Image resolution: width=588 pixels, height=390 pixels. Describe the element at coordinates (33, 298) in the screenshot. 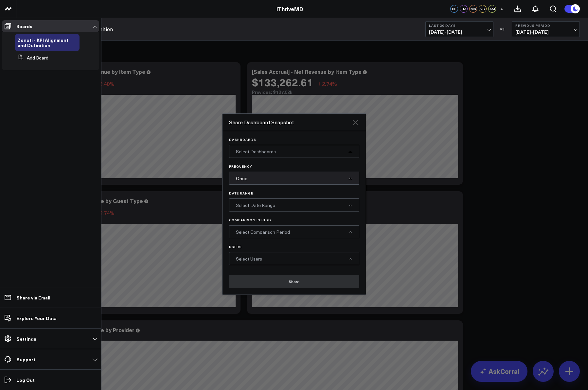

I see `p: Share via Email` at that location.